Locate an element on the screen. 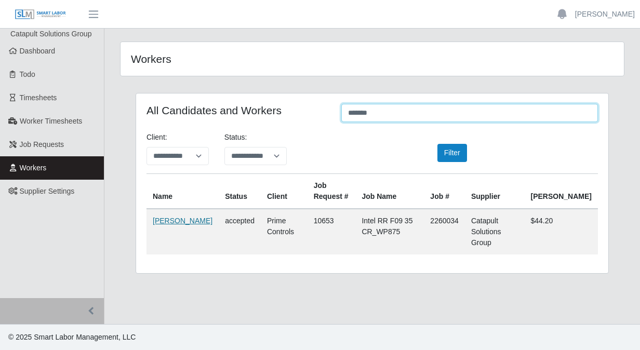 This screenshot has height=350, width=640. td: 10653 is located at coordinates (331, 232).